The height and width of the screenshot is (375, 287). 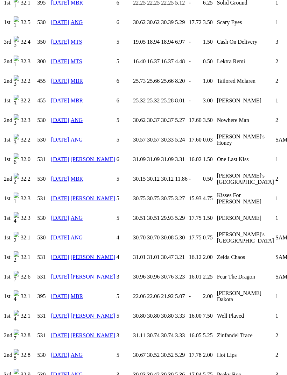 What do you see at coordinates (28, 120) in the screenshot?
I see `td: 32.3` at bounding box center [28, 120].